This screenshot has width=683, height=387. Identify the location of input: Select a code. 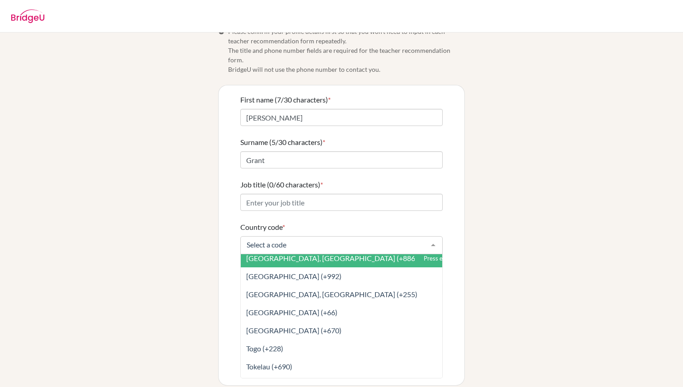
(334, 245).